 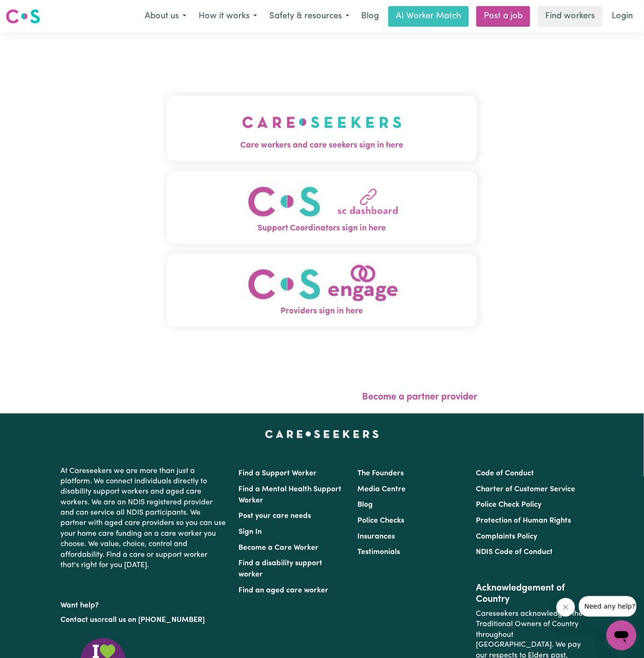 What do you see at coordinates (251, 532) in the screenshot?
I see `a: Sign In` at bounding box center [251, 532].